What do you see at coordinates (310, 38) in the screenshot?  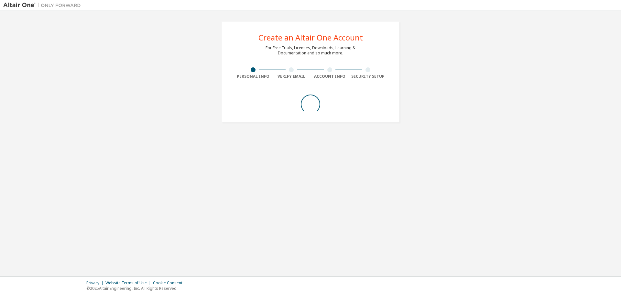 I see `div: Create an Altair One Account` at bounding box center [310, 38].